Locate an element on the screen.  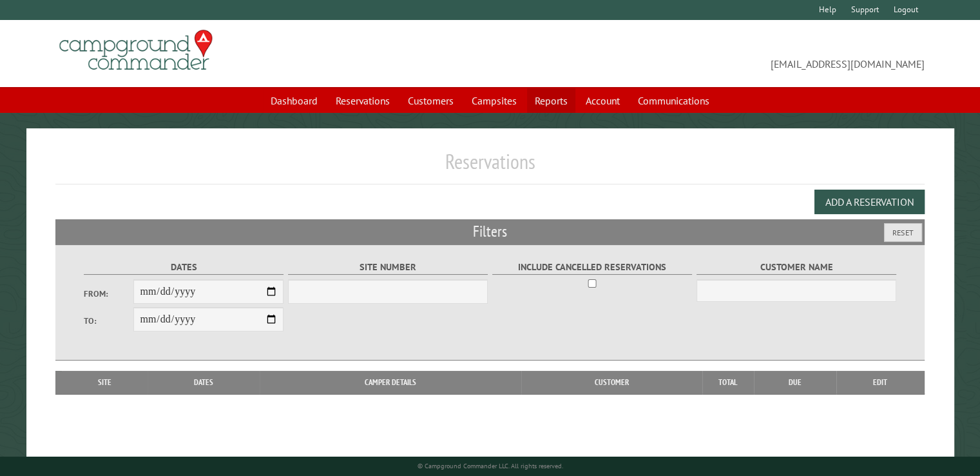
button: Add a Reservation is located at coordinates (869, 202).